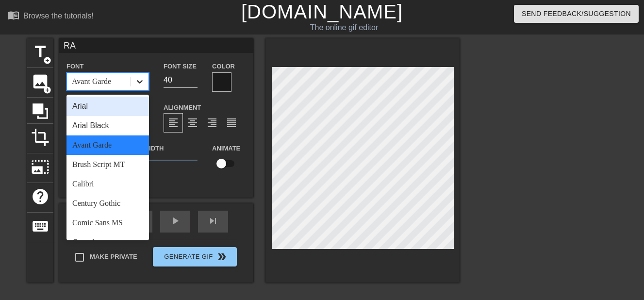 This screenshot has height=300, width=644. I want to click on span: keyboard, so click(40, 226).